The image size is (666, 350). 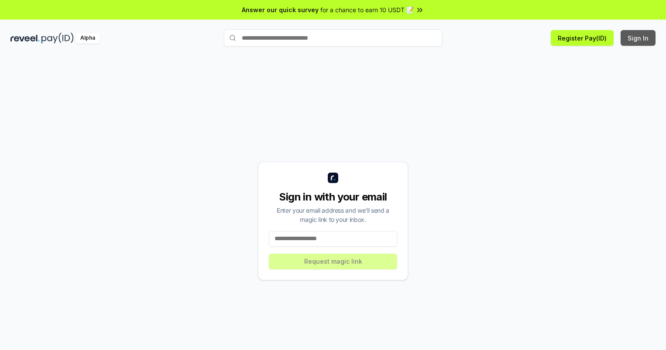 What do you see at coordinates (638, 38) in the screenshot?
I see `button: Sign In` at bounding box center [638, 38].